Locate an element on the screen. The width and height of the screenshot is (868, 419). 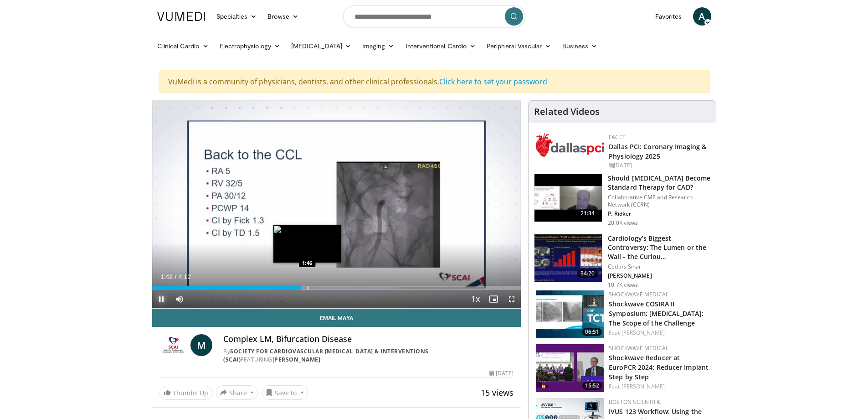
a: Interventional Cardio is located at coordinates (441, 46).